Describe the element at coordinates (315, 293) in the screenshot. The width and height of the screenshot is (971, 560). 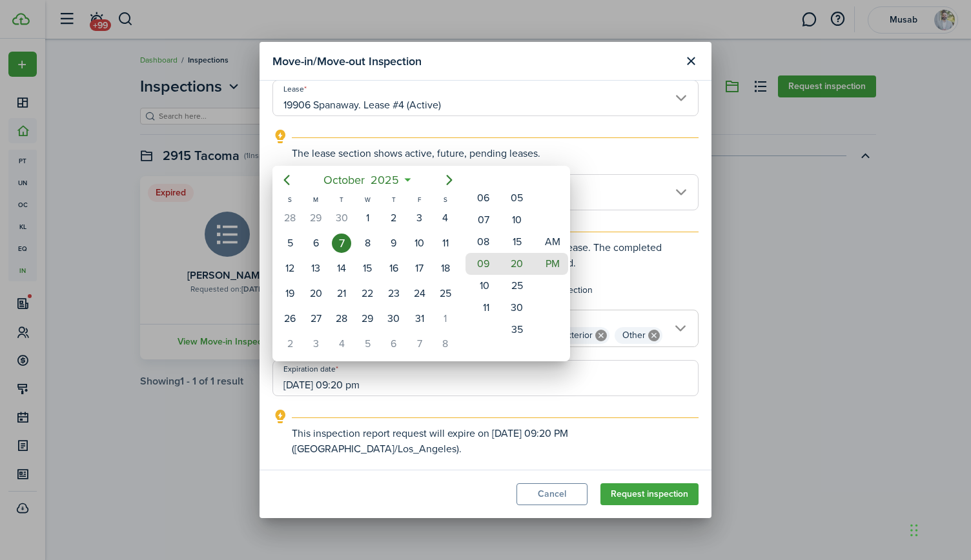
I see `div: Monday, October 20, 2025` at that location.